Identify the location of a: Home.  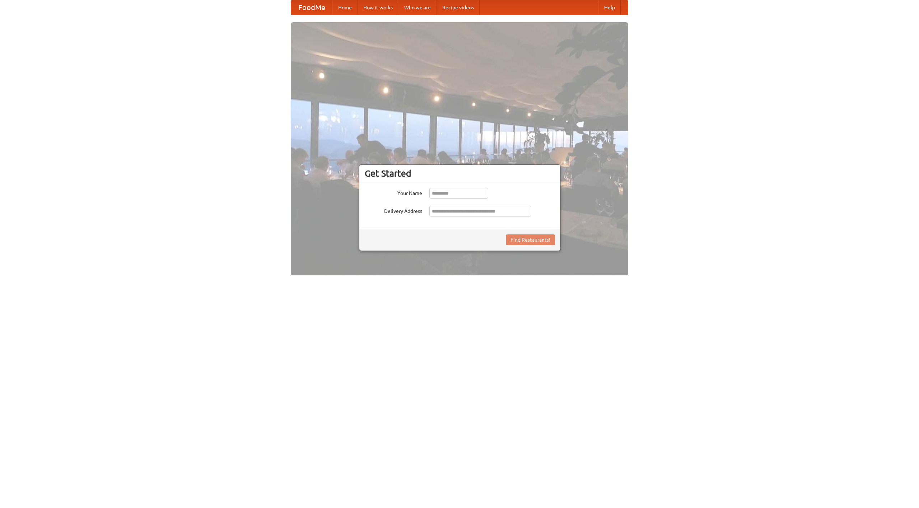
(345, 8).